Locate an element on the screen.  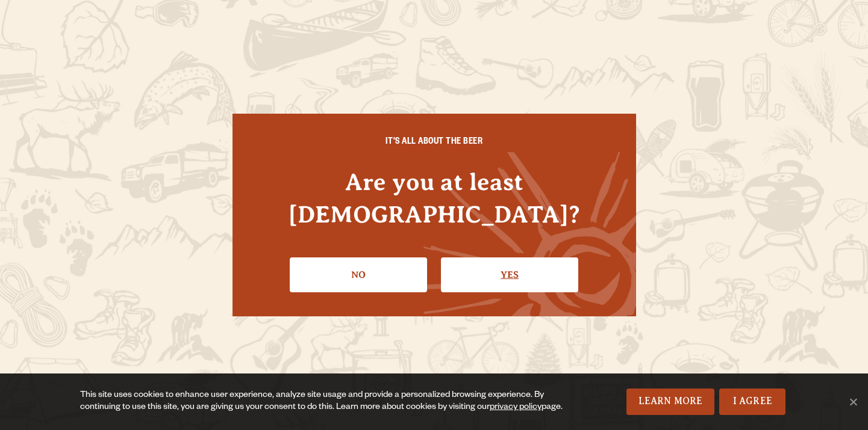
h6: IT'S ALL ABOUT THE BEER is located at coordinates (434, 143).